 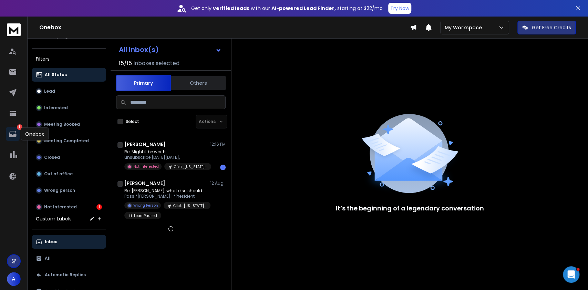 I want to click on a: 1, so click(x=13, y=134).